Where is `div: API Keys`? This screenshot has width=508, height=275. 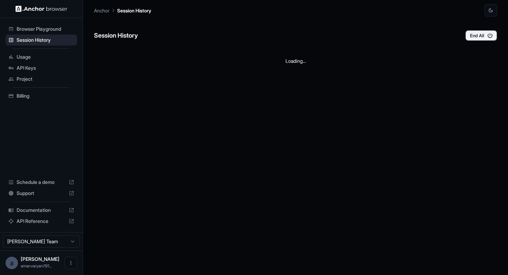
div: API Keys is located at coordinates (41, 68).